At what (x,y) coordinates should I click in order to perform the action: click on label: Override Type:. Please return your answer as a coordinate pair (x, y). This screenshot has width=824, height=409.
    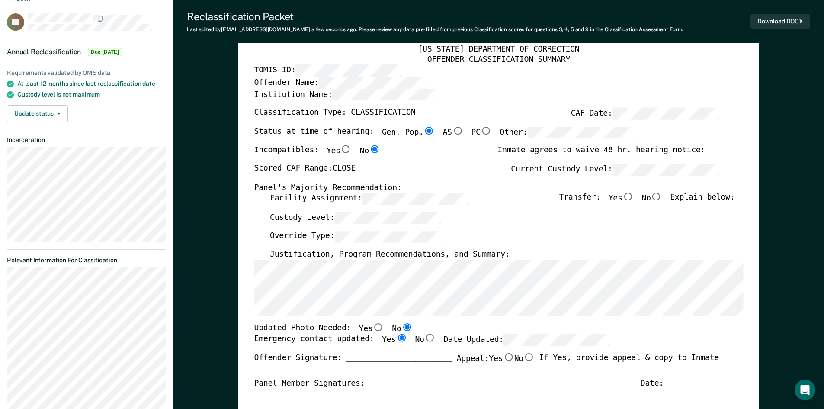
    Looking at the image, I should click on (355, 237).